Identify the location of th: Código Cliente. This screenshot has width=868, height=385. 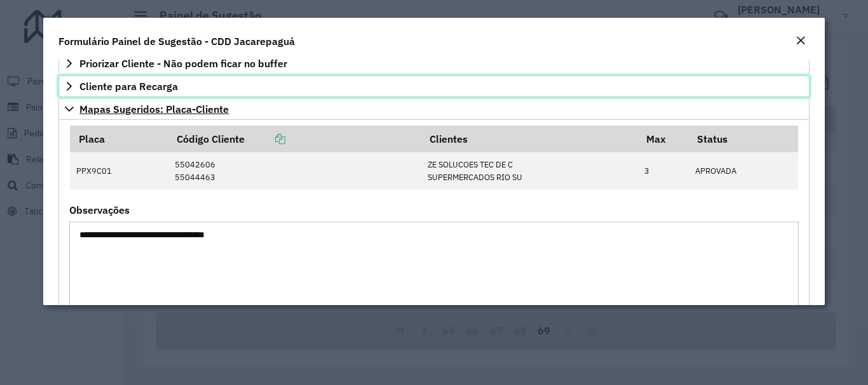
(294, 139).